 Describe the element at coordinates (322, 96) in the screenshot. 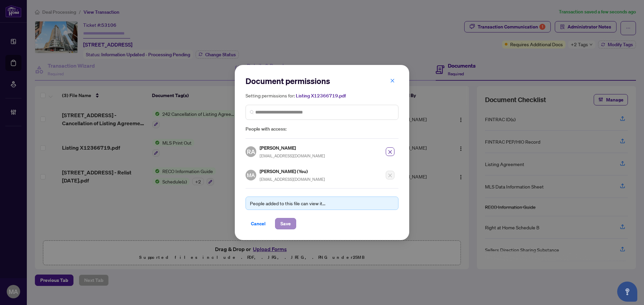

I see `h5: Setting permissions for:` at that location.